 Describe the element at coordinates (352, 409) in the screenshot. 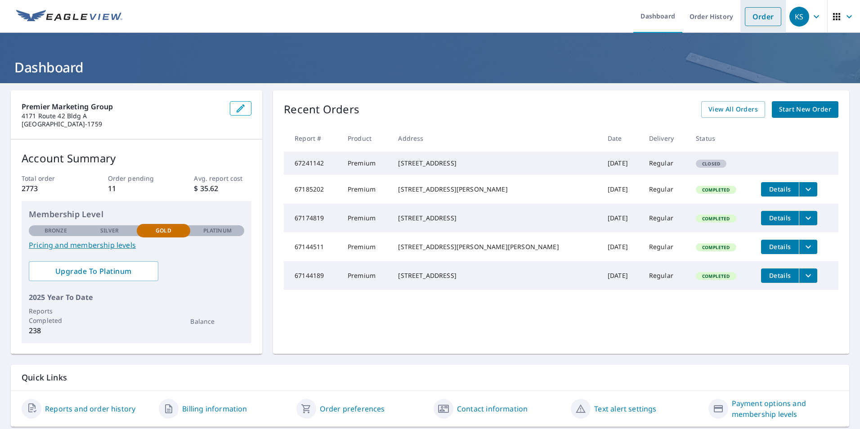

I see `a: Order preferences` at that location.